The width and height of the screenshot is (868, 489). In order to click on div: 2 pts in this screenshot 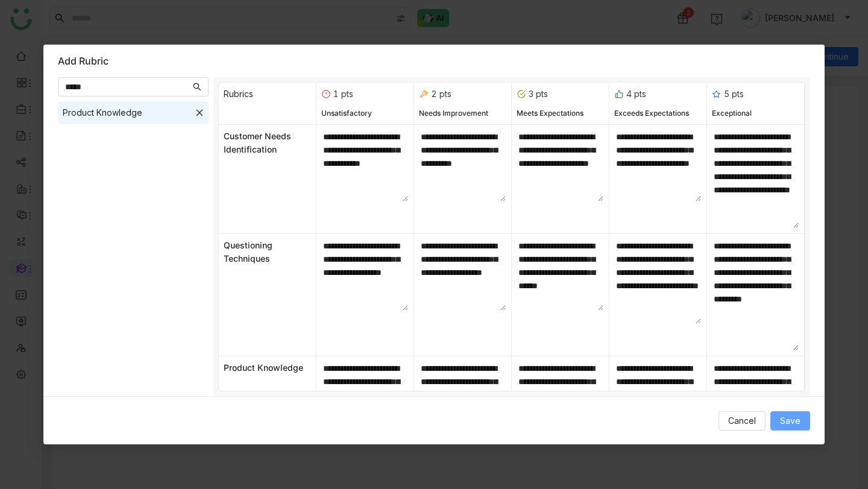, I will do `click(435, 94)`.